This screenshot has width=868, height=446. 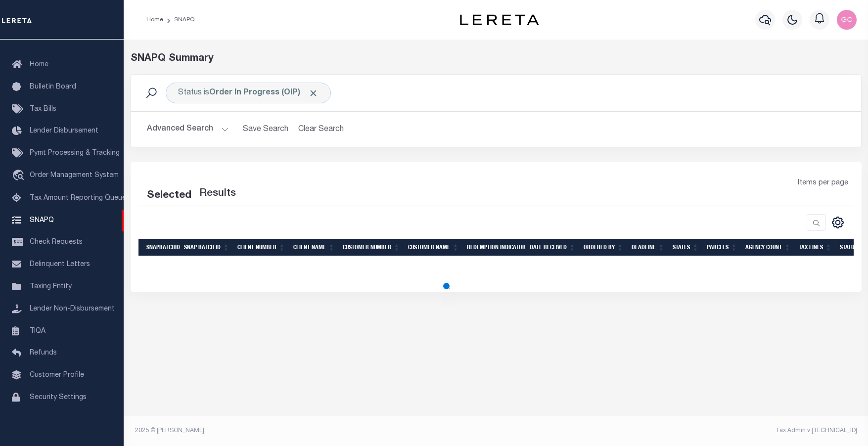 I want to click on button: Clear Search, so click(x=321, y=129).